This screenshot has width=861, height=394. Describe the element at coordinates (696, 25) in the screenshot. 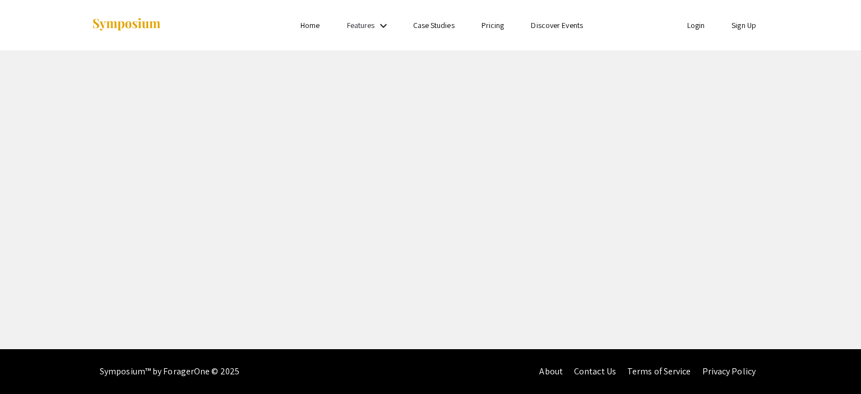

I see `a: Login` at that location.